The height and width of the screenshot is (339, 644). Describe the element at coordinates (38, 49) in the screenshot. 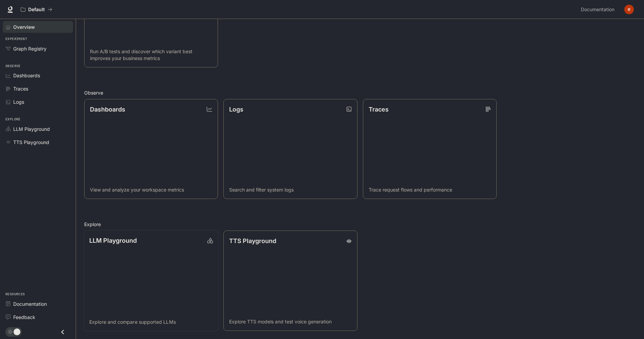

I see `a: Graph Registry` at that location.